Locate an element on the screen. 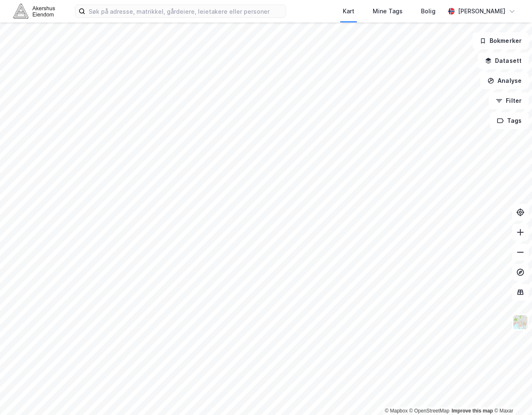  button: Bokmerker is located at coordinates (500, 41).